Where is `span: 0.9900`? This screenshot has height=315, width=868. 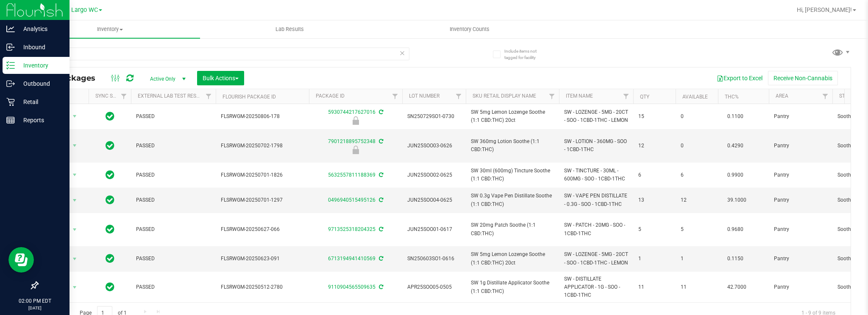 span: 0.9900 is located at coordinates (735, 175).